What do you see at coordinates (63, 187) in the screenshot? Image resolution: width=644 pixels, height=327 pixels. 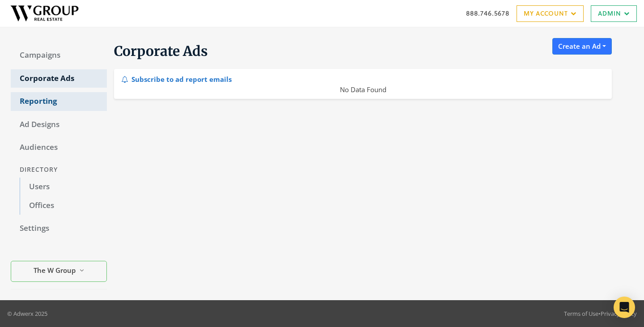 I see `a: Users` at bounding box center [63, 187].